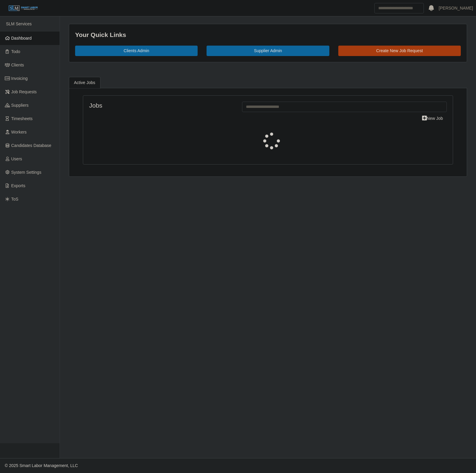 The height and width of the screenshot is (473, 476). I want to click on a: Supplier Admin, so click(268, 51).